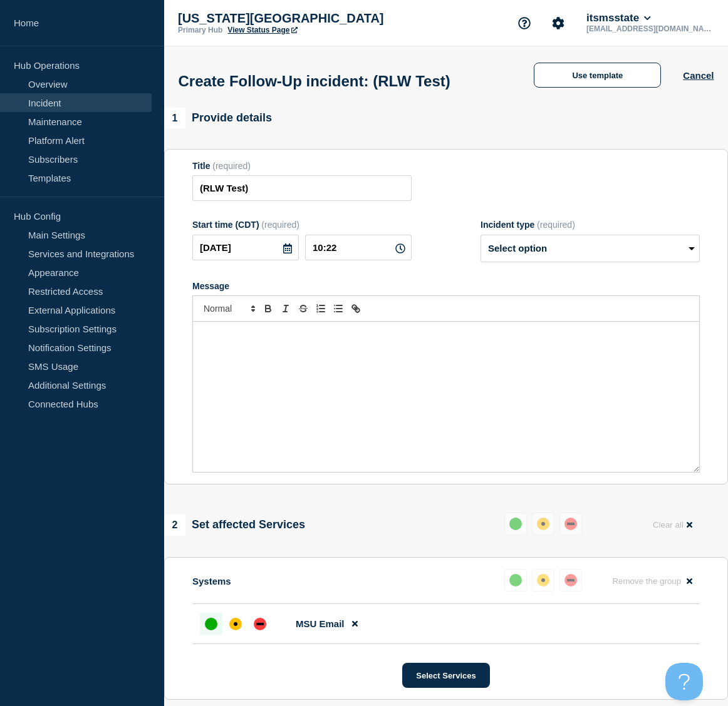  Describe the element at coordinates (175, 118) in the screenshot. I see `span: 1` at that location.